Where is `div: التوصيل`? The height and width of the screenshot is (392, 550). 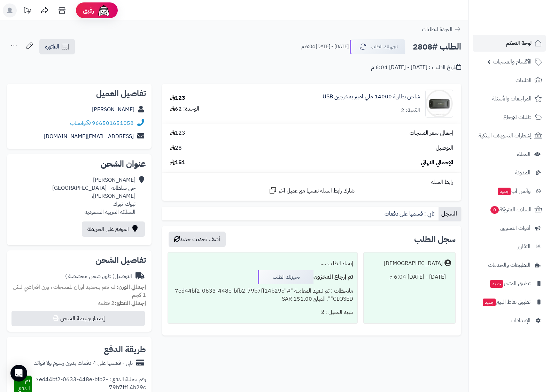
div: التوصيل is located at coordinates (98, 276).